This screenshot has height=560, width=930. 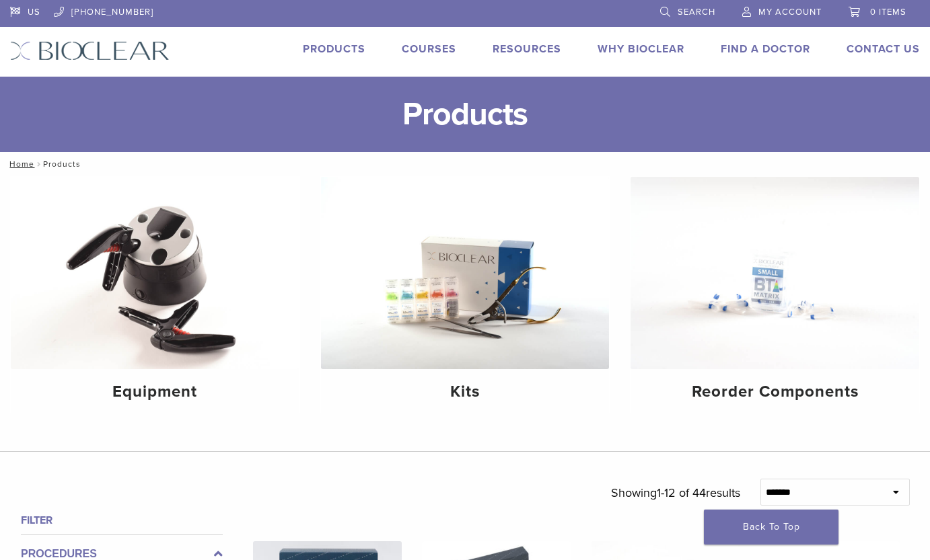 I want to click on a: Home, so click(x=20, y=164).